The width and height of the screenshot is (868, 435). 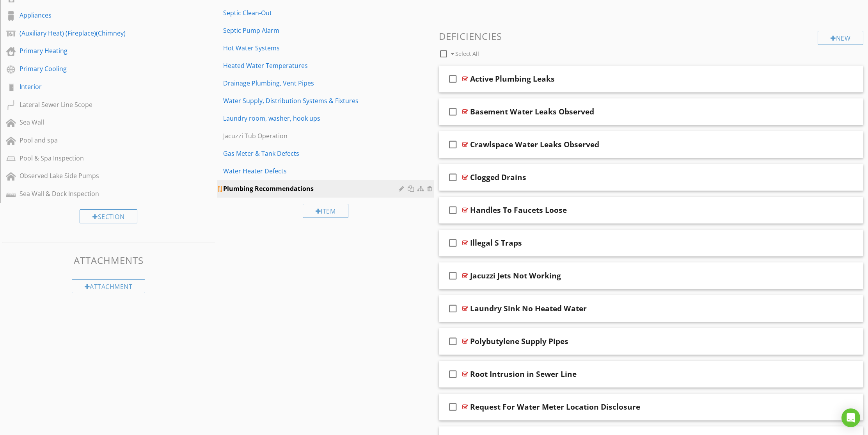 I want to click on div: Lateral Sewer Line Scope, so click(x=100, y=105).